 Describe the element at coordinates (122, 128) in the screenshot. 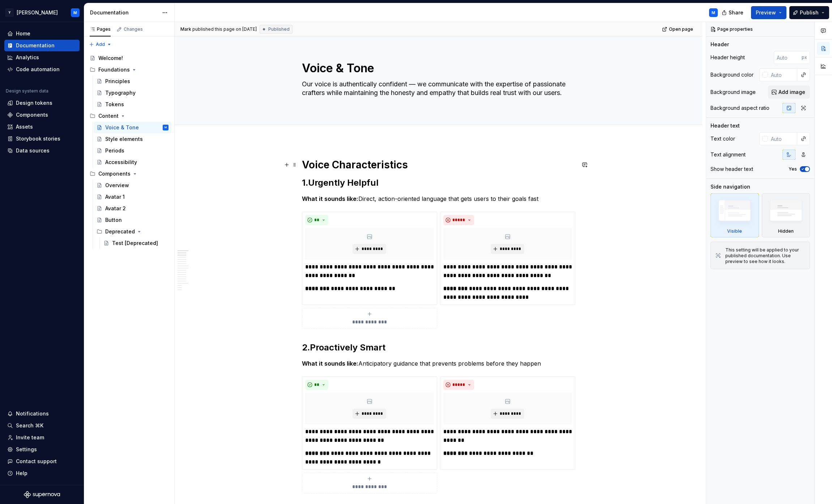

I see `div: Voice & Tone` at that location.